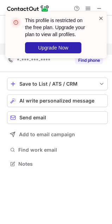  I want to click on div: Save to List / ATS / CRM, so click(57, 84).